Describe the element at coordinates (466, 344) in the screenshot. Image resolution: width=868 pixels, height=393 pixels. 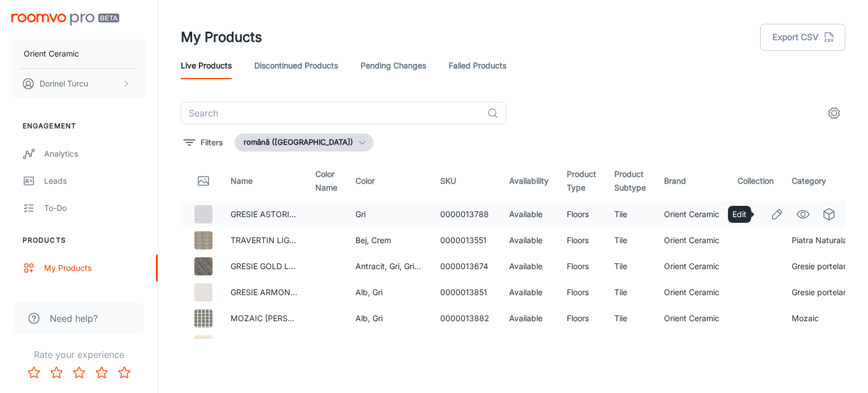
I see `td: 0000000754` at that location.